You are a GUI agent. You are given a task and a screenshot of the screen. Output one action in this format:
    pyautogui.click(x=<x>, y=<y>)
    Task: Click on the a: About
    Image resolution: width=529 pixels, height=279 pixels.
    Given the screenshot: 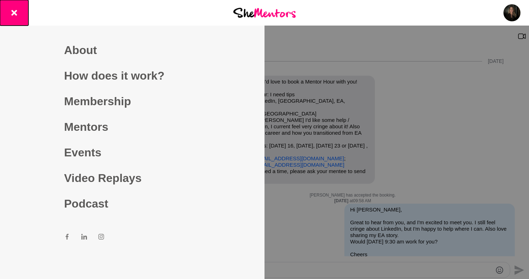 What is the action you would take?
    pyautogui.click(x=132, y=50)
    